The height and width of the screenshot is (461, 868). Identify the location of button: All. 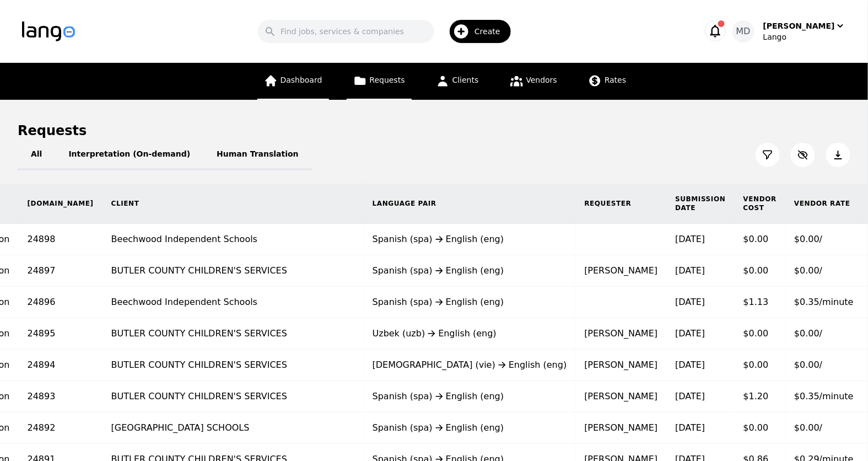
(37, 155).